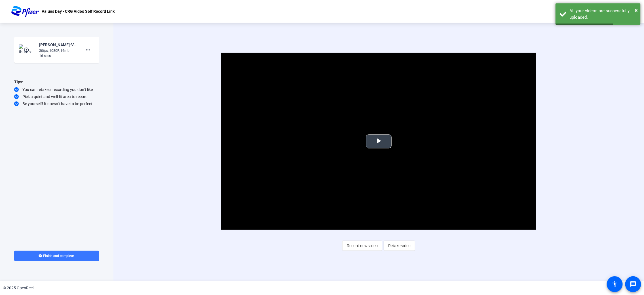 Image resolution: width=644 pixels, height=295 pixels. What do you see at coordinates (615, 284) in the screenshot?
I see `mat-icon: accessibility` at bounding box center [615, 284].